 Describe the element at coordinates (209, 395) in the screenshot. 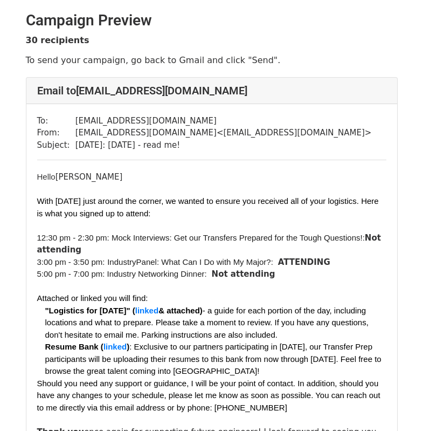

I see `font: Should you need any support or guidance, I will be your point of contact. In addition, should you...` at that location.